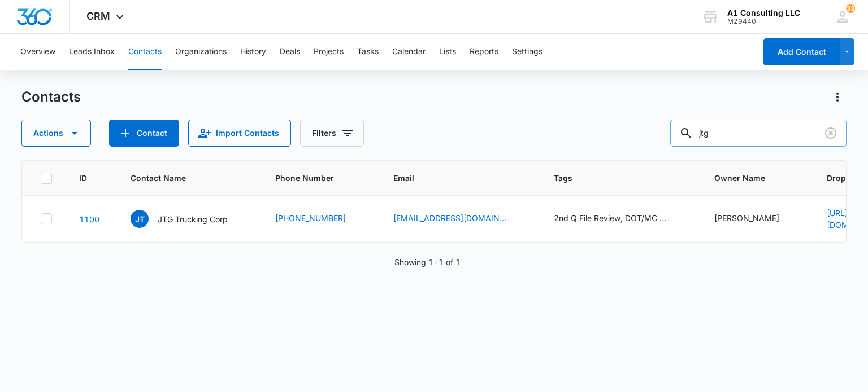 This screenshot has height=392, width=868. I want to click on span: Tags, so click(612, 178).